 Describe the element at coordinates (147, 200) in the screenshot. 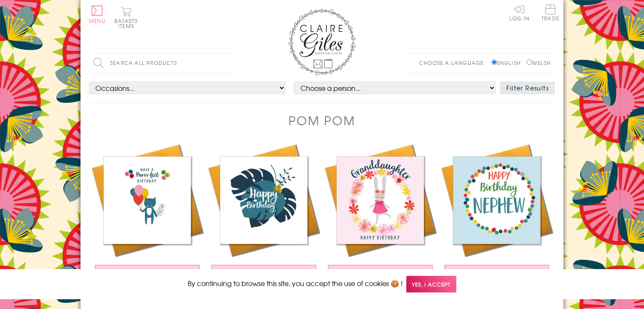

I see `img: Everyday Card, Cat with Balloons, Purrr-fect Birthday, Embellished with pompoms` at that location.